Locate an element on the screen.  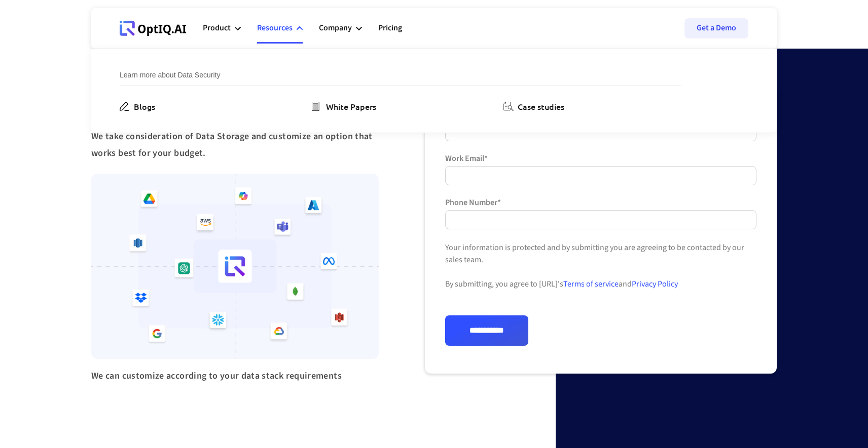
a: Blogs is located at coordinates (140, 106).